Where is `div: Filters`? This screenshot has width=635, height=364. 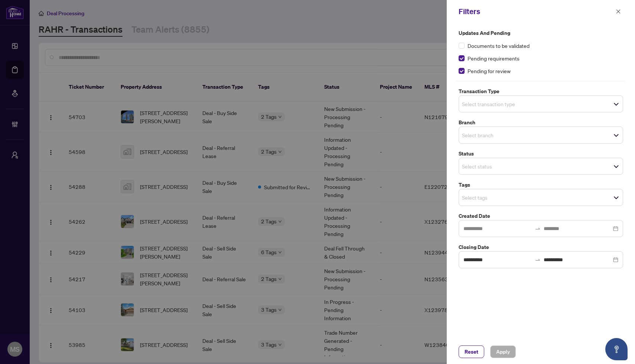
div: Filters is located at coordinates (536, 12).